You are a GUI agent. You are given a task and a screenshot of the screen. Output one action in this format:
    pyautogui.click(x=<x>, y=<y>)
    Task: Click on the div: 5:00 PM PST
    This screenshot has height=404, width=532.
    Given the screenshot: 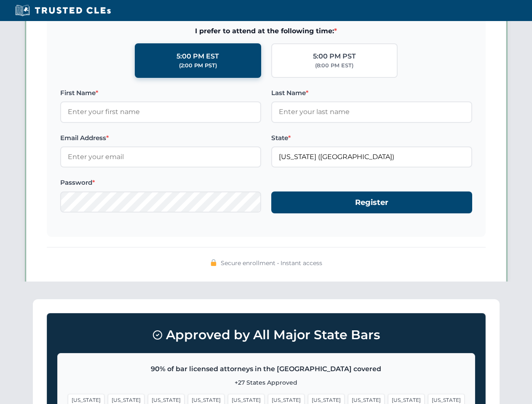 What is the action you would take?
    pyautogui.click(x=335, y=56)
    